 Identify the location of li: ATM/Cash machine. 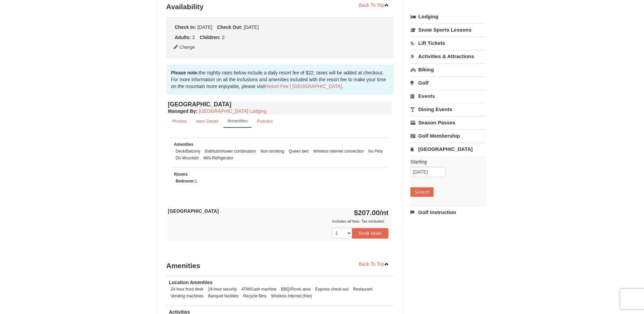
(259, 289).